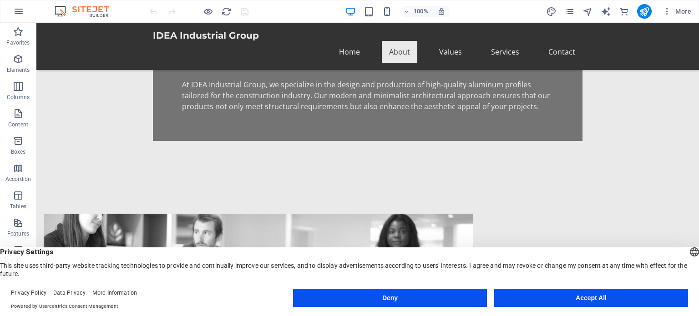 This screenshot has height=316, width=699. What do you see at coordinates (18, 43) in the screenshot?
I see `p: Favorites` at bounding box center [18, 43].